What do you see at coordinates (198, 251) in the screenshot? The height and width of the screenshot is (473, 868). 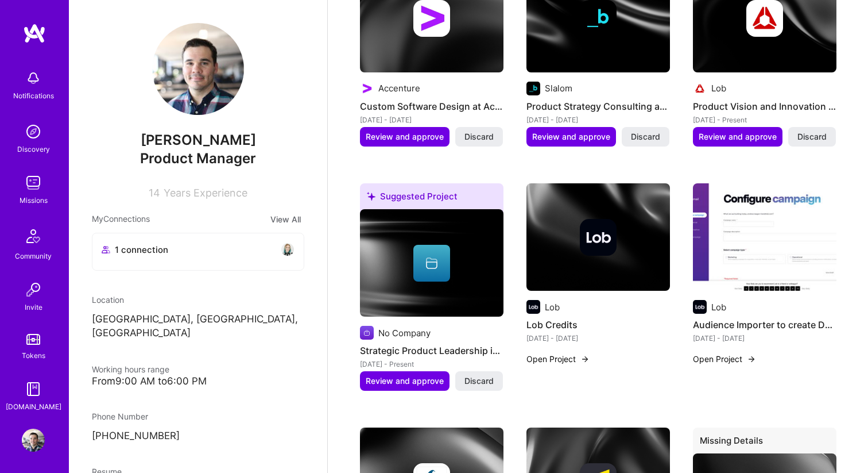 I see `button: 1 connectionavatar` at bounding box center [198, 251].